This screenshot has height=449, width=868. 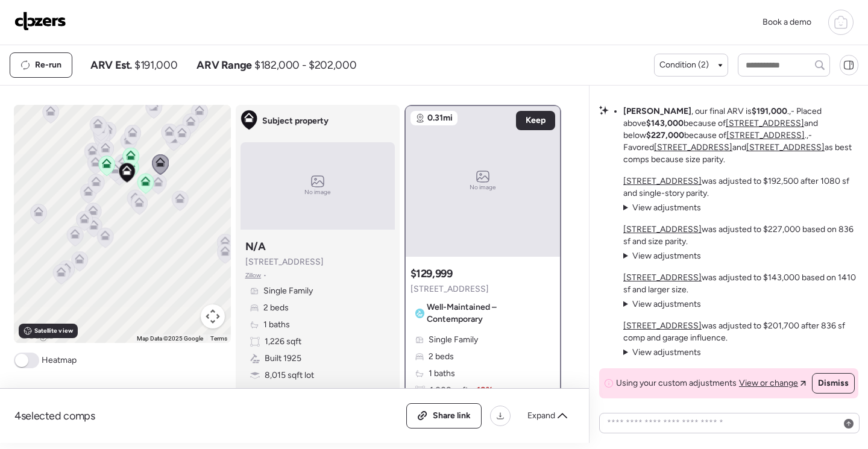 What do you see at coordinates (289, 376) in the screenshot?
I see `span: 8,015 sqft lot` at bounding box center [289, 376].